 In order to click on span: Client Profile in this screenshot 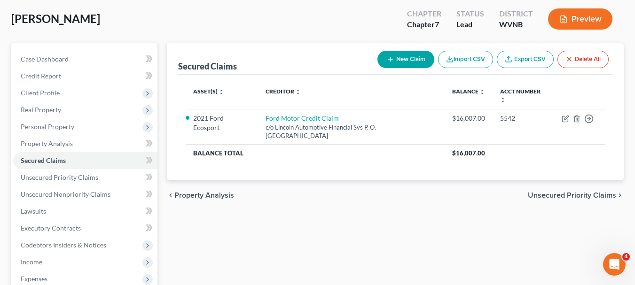, I will do `click(40, 93)`.